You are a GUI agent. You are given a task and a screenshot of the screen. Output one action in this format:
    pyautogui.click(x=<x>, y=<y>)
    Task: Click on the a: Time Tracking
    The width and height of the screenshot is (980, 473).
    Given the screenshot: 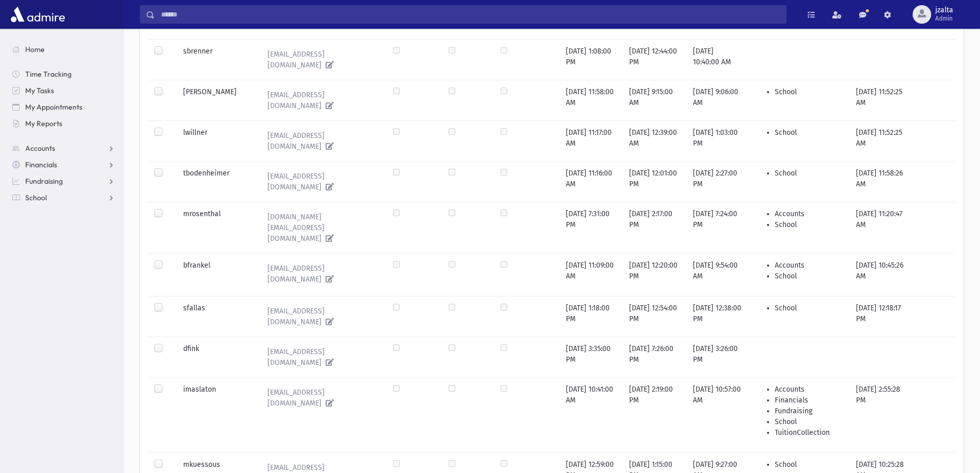 What is the action you would take?
    pyautogui.click(x=63, y=74)
    